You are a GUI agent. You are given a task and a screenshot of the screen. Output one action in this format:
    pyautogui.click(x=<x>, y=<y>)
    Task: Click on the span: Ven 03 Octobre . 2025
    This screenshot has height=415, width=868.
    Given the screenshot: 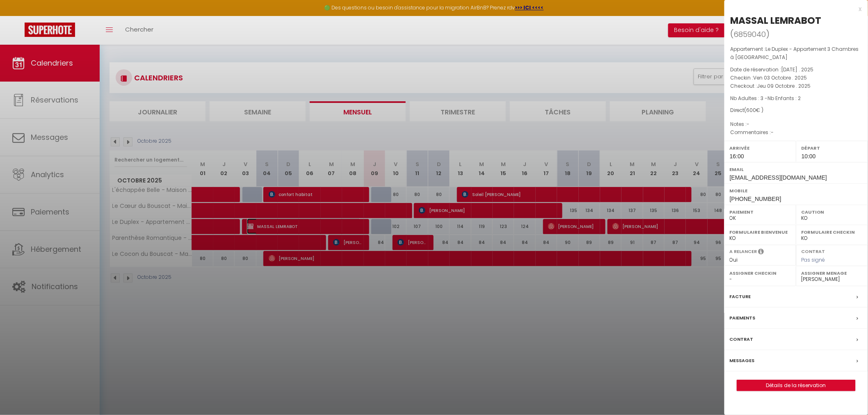 What is the action you would take?
    pyautogui.click(x=780, y=77)
    